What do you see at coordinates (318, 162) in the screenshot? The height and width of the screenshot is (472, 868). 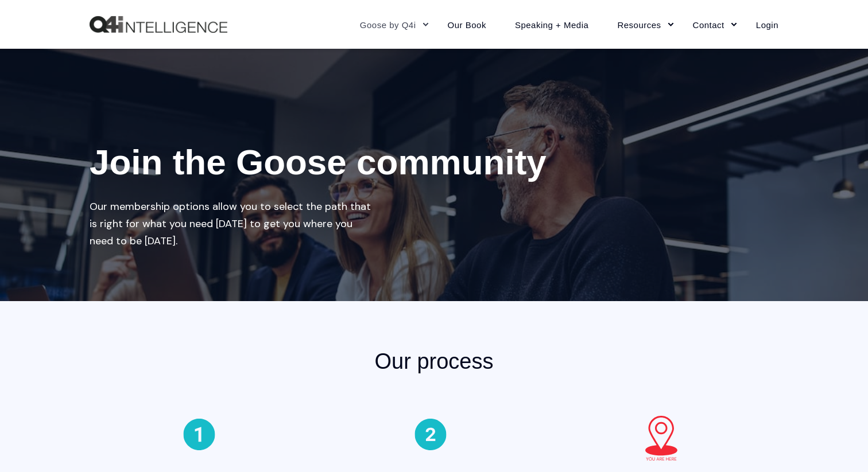 I see `span: Join the Goose community` at bounding box center [318, 162].